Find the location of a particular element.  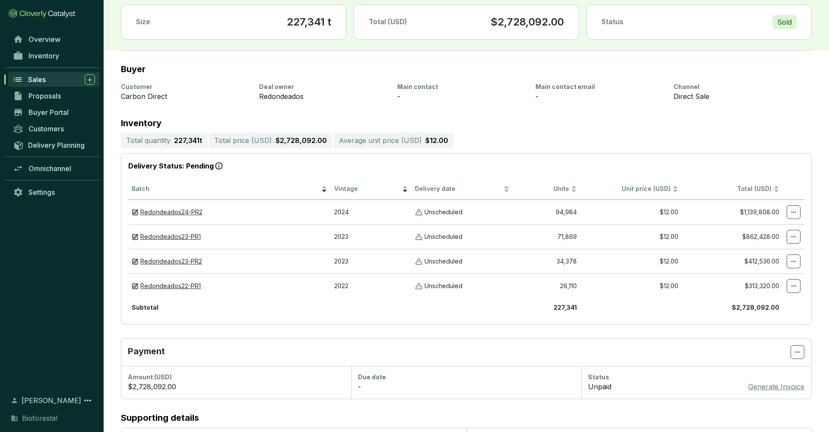

td: $1,139,808.00 is located at coordinates (732, 212).